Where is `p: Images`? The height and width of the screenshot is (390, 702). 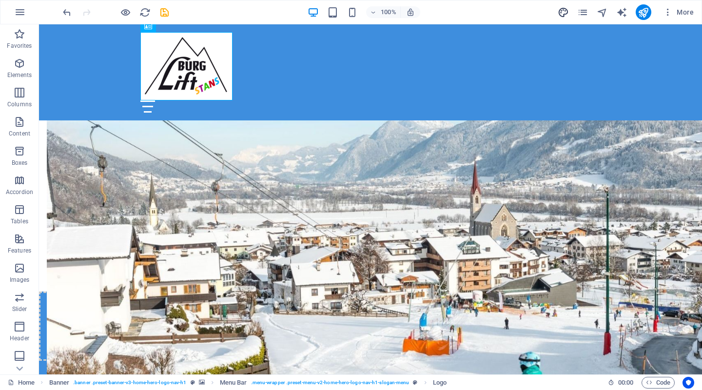 p: Images is located at coordinates (20, 280).